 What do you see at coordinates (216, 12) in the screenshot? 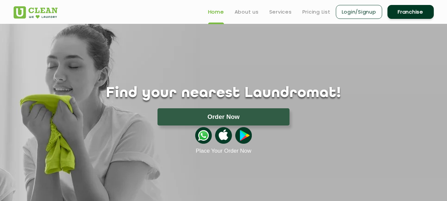
I see `a: Home` at bounding box center [216, 12].